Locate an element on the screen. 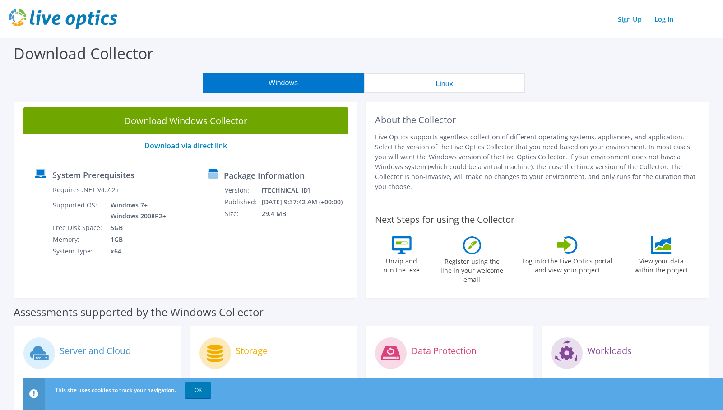 The height and width of the screenshot is (410, 723). img: live_optics_svg.svg is located at coordinates (63, 19).